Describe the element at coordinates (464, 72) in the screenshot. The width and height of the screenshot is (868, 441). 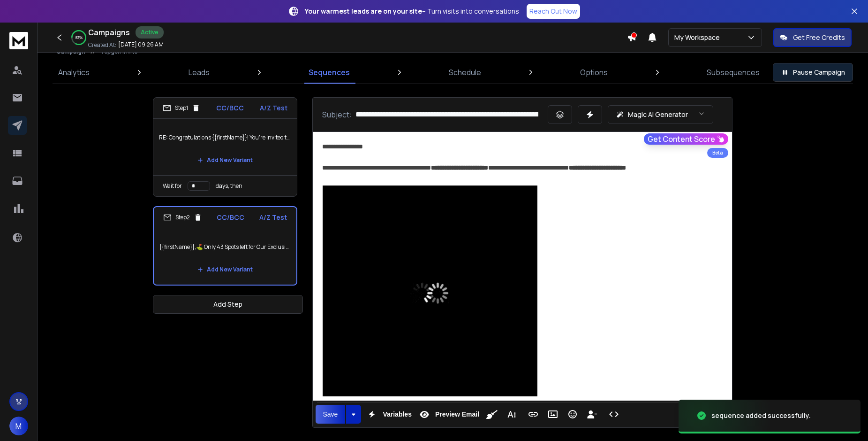
I see `p: Schedule` at that location.